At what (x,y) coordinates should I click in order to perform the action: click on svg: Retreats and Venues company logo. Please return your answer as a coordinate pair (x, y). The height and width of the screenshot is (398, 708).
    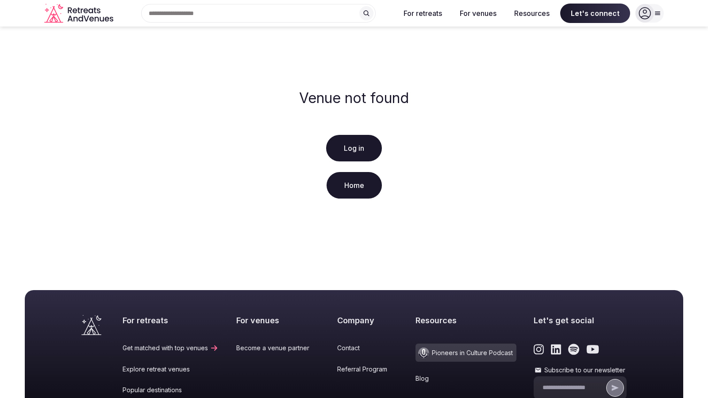
    Looking at the image, I should click on (80, 13).